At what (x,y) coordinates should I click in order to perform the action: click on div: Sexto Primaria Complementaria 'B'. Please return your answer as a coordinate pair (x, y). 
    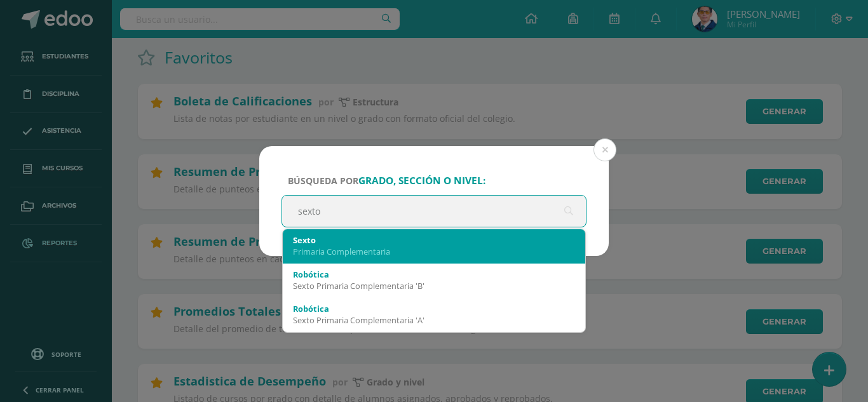
    Looking at the image, I should click on (434, 286).